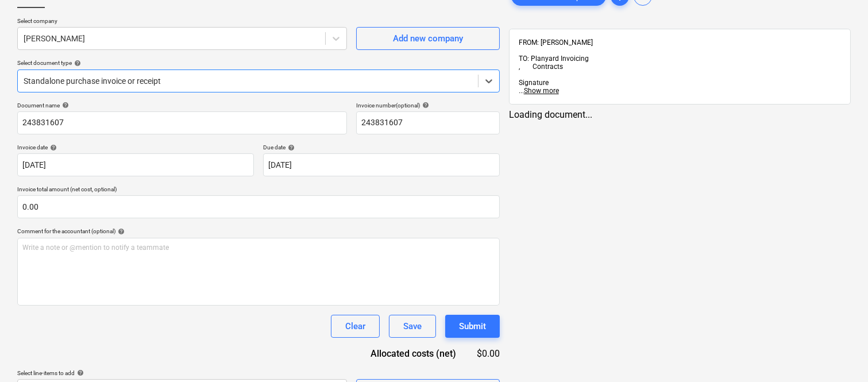  Describe the element at coordinates (259, 231) in the screenshot. I see `div: Comment for the accountant (optional)` at that location.